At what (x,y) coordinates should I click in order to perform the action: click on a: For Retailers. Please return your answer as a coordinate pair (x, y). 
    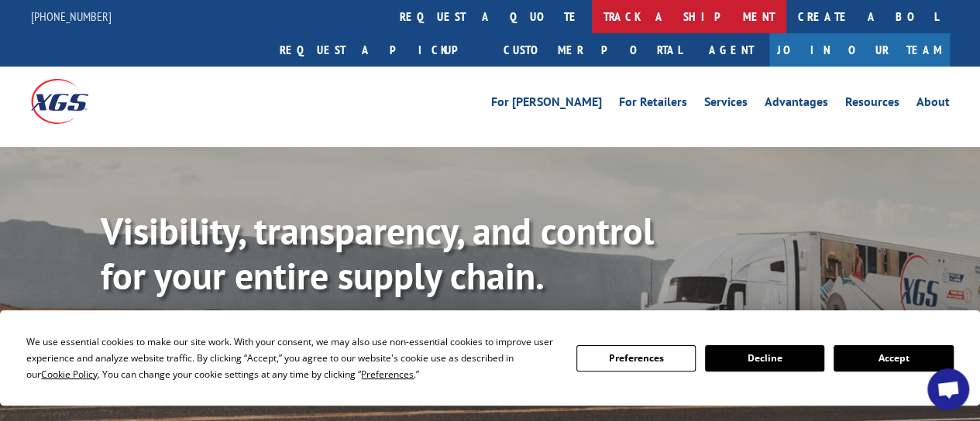
    Looking at the image, I should click on (653, 105).